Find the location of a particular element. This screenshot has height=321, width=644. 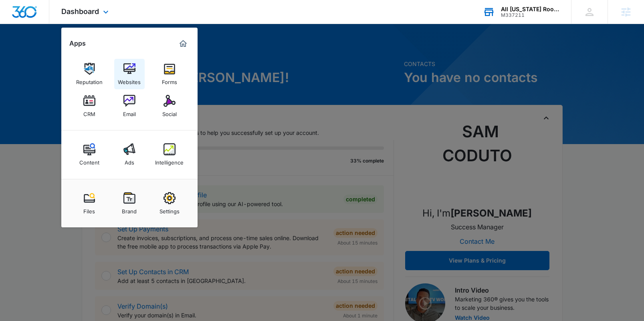

a: Forms is located at coordinates (170, 74).